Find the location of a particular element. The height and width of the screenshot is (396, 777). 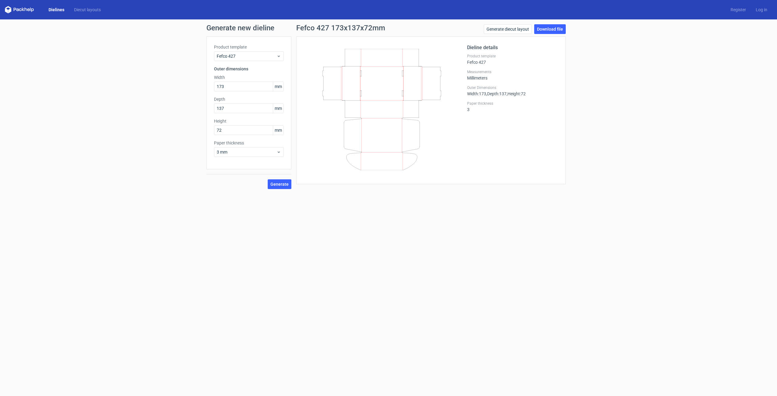

a: Download file is located at coordinates (550, 29).